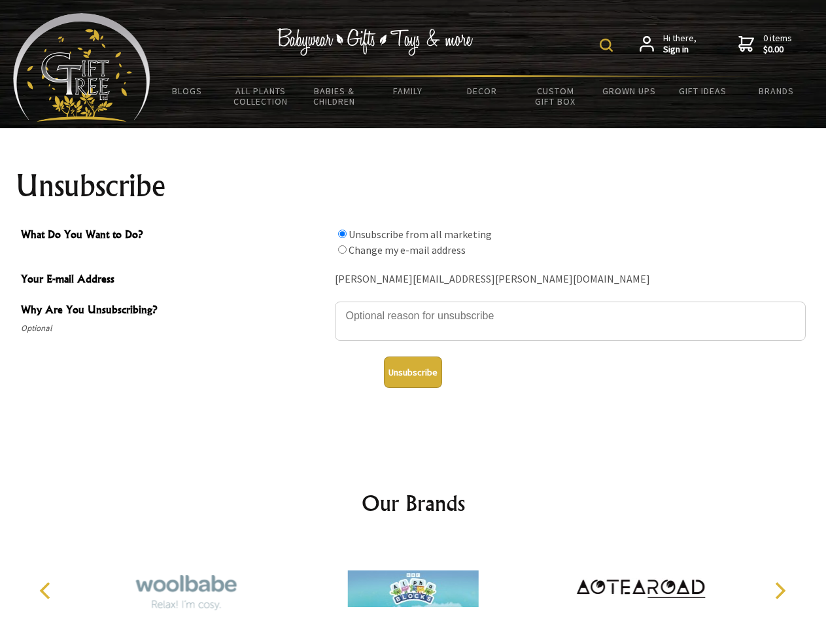  What do you see at coordinates (555, 96) in the screenshot?
I see `a: Custom Gift Box` at bounding box center [555, 96].